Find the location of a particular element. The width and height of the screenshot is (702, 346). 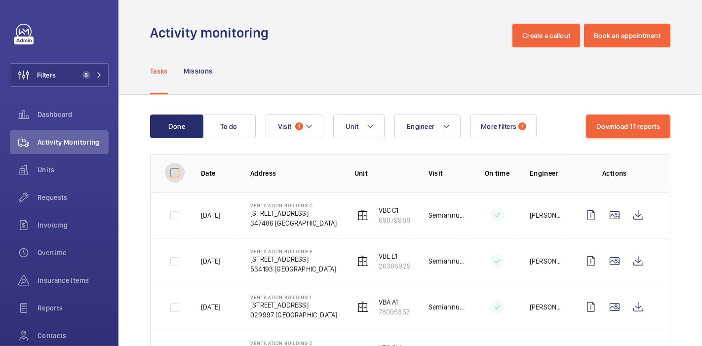

h1: Activity monitoring is located at coordinates (212, 33).